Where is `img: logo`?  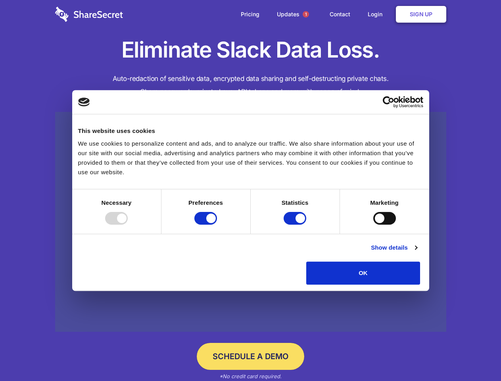 img: logo is located at coordinates (84, 102).